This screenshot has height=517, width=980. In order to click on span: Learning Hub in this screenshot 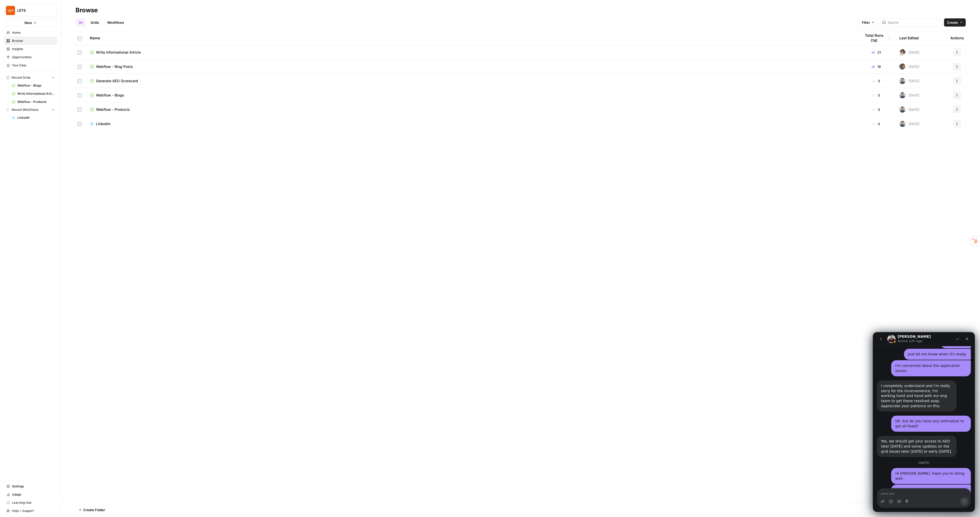, I will do `click(33, 503)`.